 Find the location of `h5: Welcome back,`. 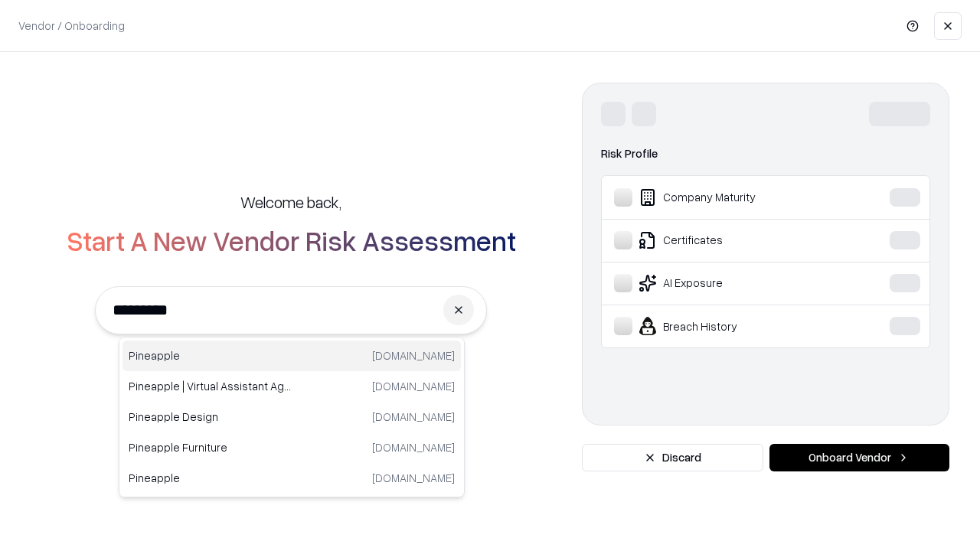

h5: Welcome back, is located at coordinates (291, 202).